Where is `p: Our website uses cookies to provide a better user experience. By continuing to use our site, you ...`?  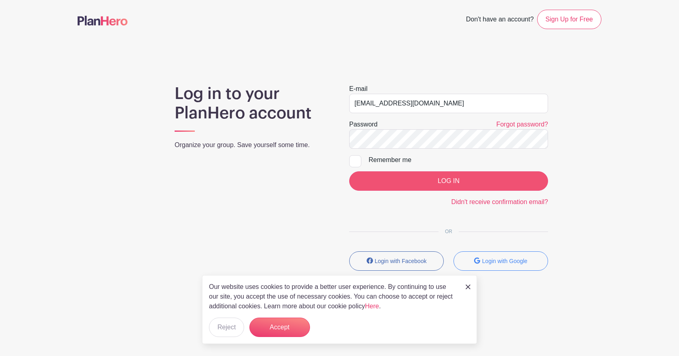 p: Our website uses cookies to provide a better user experience. By continuing to use our site, you ... is located at coordinates (333, 297).